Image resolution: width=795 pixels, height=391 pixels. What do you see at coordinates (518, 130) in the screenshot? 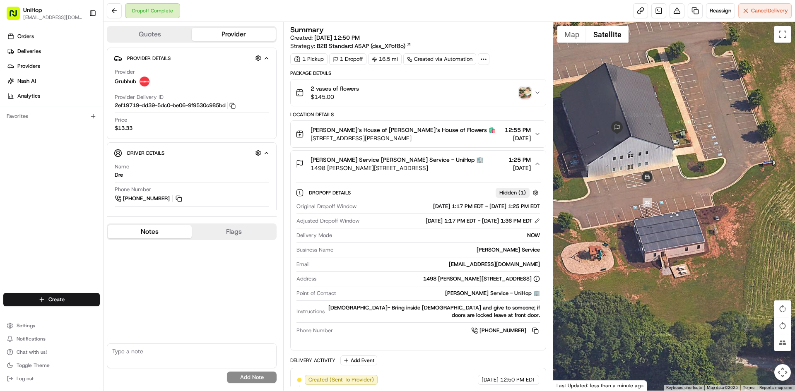
I see `span: 12:55 PM` at bounding box center [518, 130].